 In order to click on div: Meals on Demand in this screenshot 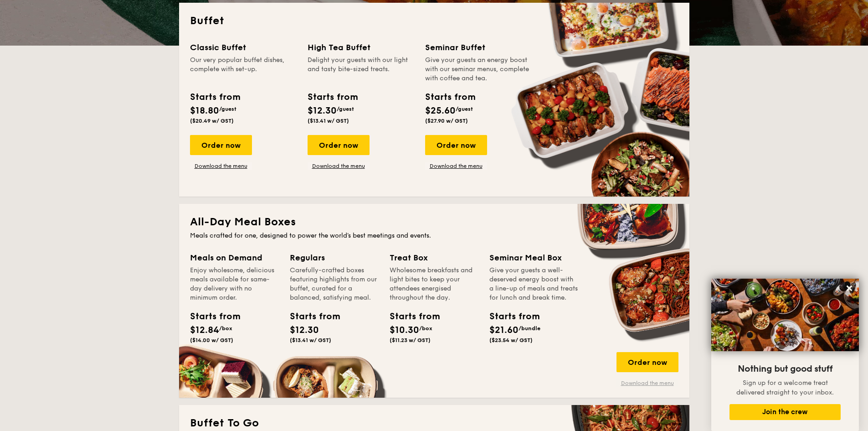, I will do `click(234, 258)`.